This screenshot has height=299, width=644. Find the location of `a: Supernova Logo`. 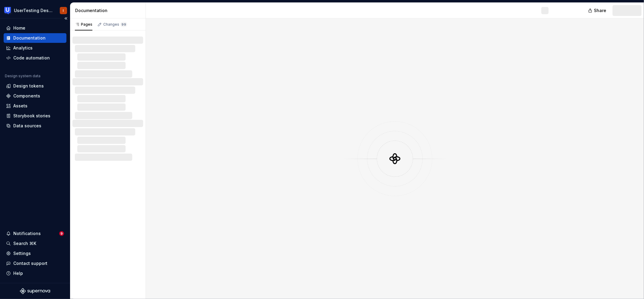

a: Supernova Logo is located at coordinates (35, 291).